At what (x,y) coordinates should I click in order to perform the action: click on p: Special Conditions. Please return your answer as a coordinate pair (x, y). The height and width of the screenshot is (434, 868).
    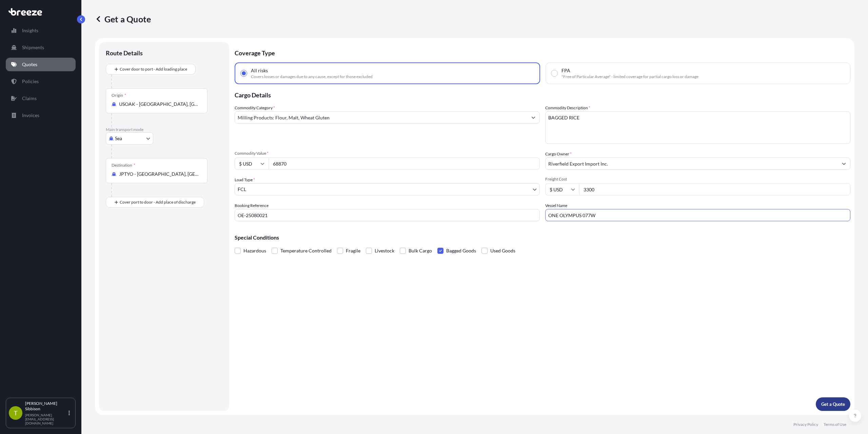
    Looking at the image, I should click on (543, 237).